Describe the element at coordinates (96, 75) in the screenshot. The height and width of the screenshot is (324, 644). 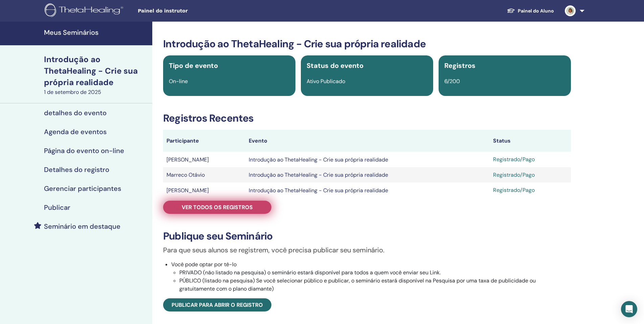
I see `a: Introdução ao ThetaHealing - Crie sua própria realidade1 de setembro de 2025` at that location.